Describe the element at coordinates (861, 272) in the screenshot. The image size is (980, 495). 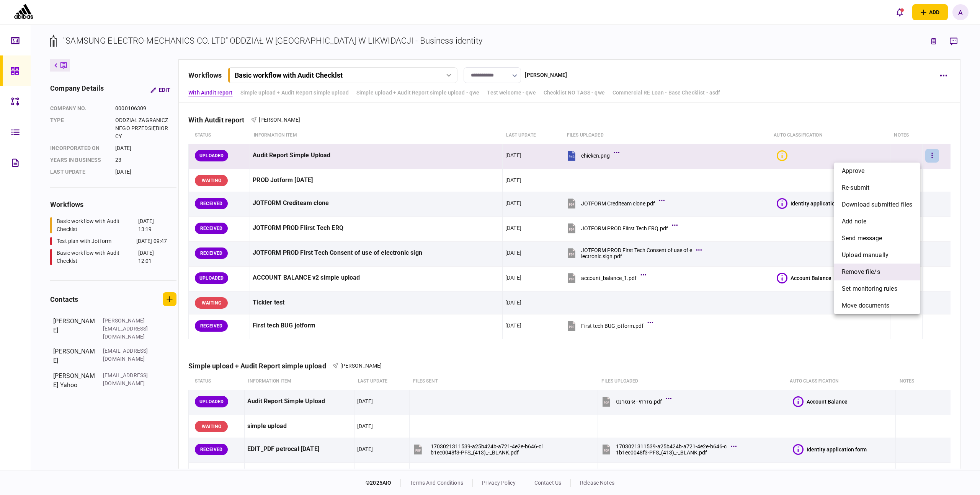
I see `span: remove file/s` at that location.